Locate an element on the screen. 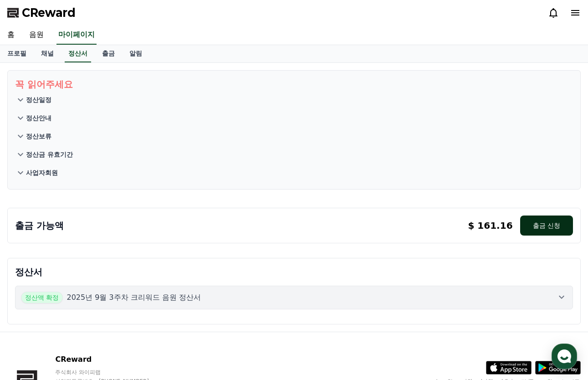  a: 출금 is located at coordinates (109, 54).